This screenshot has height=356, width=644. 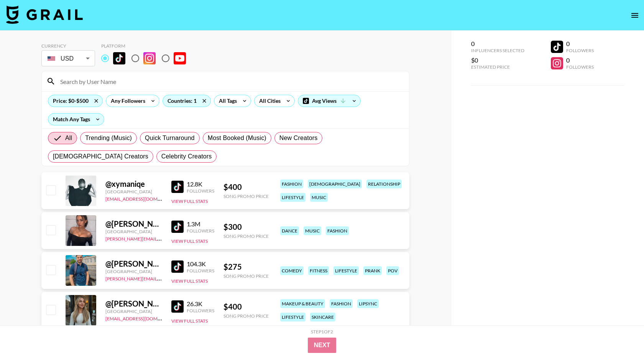 What do you see at coordinates (134, 184) in the screenshot?
I see `div: @ xymaniqe` at bounding box center [134, 184].